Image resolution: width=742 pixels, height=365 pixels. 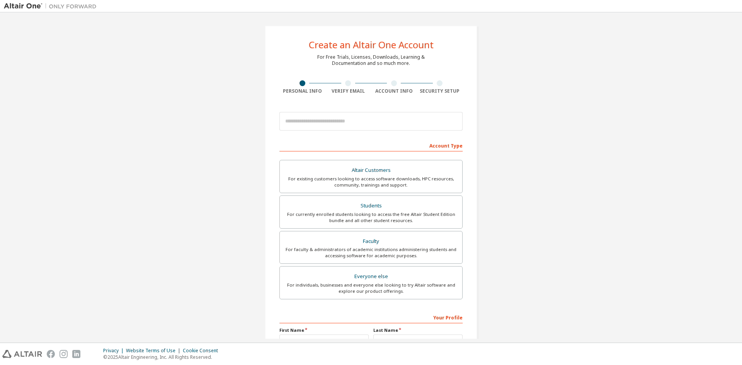 I want to click on div: Faculty, so click(x=371, y=242).